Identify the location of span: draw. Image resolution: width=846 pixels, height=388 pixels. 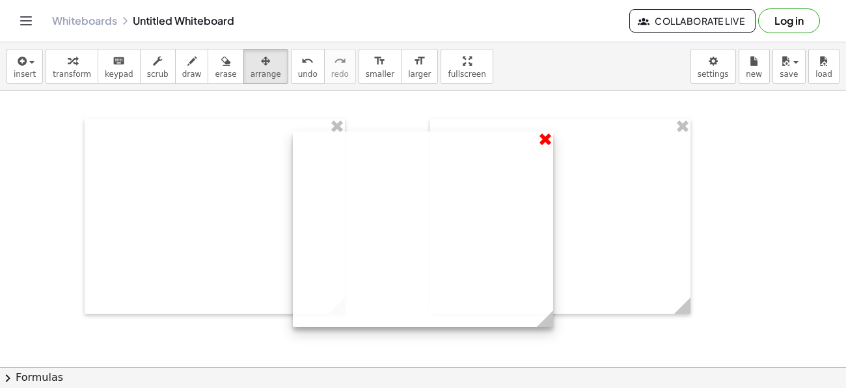
(192, 74).